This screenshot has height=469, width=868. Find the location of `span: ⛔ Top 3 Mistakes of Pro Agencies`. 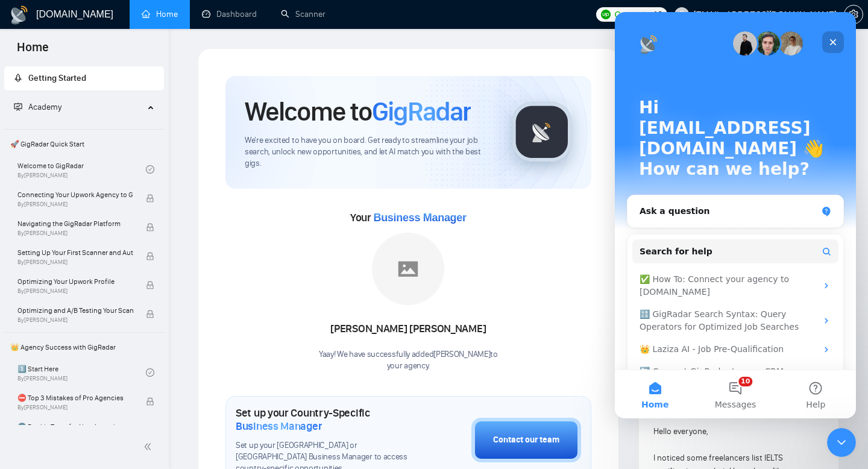

span: ⛔ Top 3 Mistakes of Pro Agencies is located at coordinates (75, 398).